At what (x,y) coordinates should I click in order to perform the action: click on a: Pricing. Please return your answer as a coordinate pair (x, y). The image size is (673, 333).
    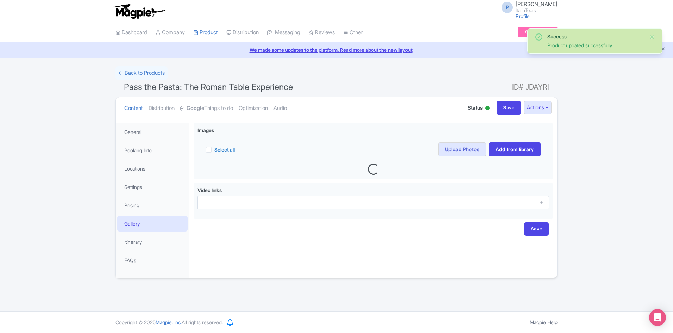
    Looking at the image, I should click on (152, 205).